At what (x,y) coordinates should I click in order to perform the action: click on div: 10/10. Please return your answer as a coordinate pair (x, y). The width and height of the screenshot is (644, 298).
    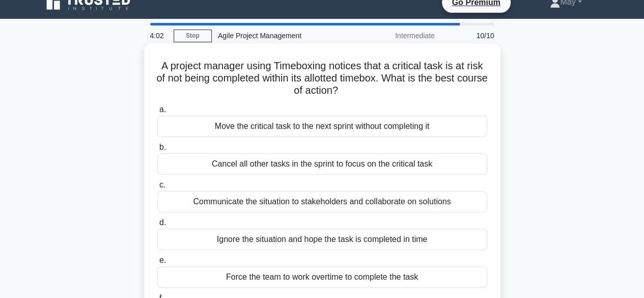
    Looking at the image, I should click on (471, 35).